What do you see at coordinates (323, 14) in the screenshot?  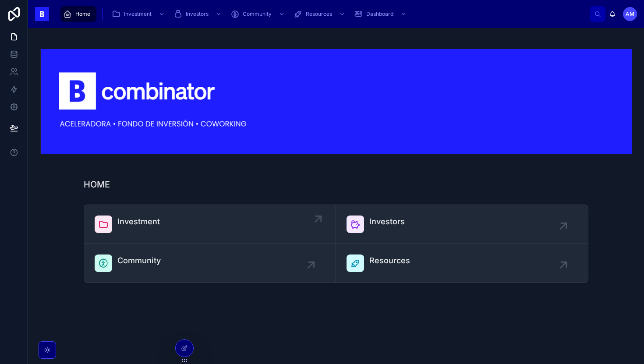 I see `div: scrollable content` at bounding box center [323, 14].